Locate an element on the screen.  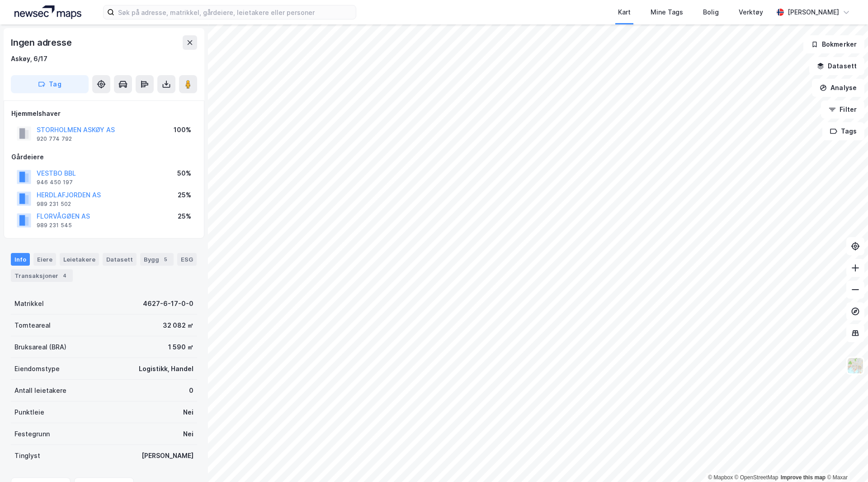
div: Leietakere is located at coordinates (79, 259).